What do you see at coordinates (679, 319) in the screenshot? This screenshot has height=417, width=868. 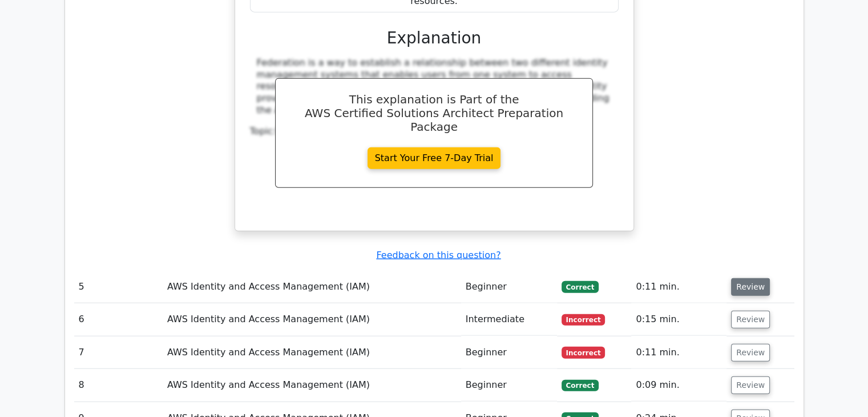 I see `td: 0:15 min.` at bounding box center [679, 319].